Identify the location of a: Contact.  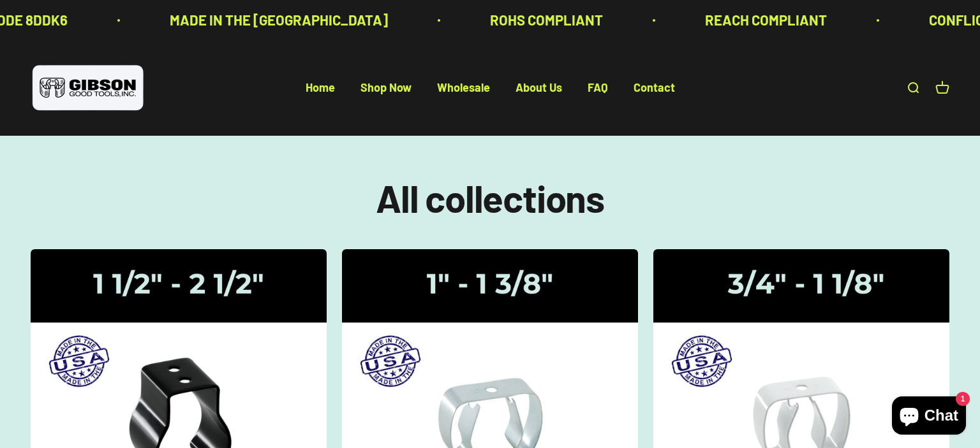
(654, 88).